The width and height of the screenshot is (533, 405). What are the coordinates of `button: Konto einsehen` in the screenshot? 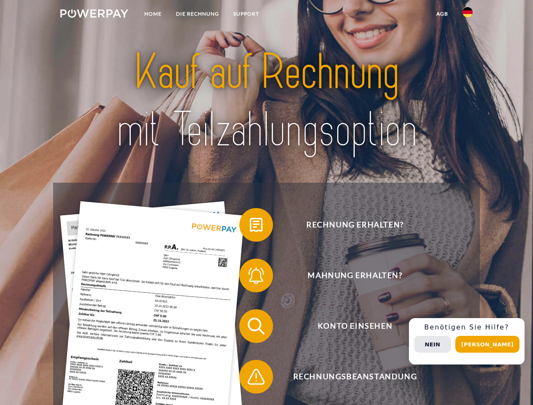 It's located at (349, 326).